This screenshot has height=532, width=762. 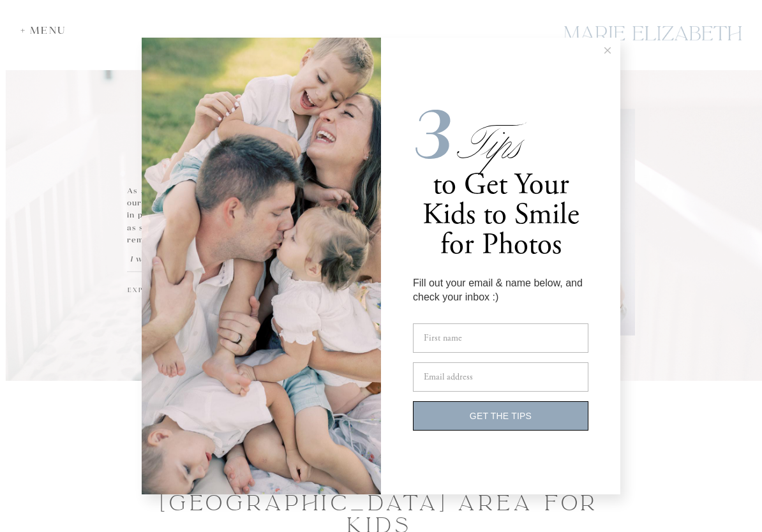 What do you see at coordinates (462, 377) in the screenshot?
I see `span: ddress` at bounding box center [462, 377].